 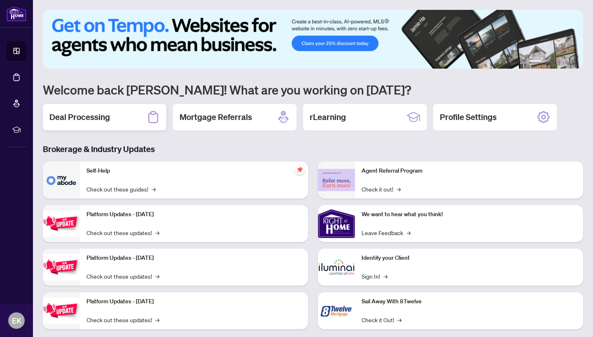 What do you see at coordinates (336, 224) in the screenshot?
I see `img: We want to hear what you think!` at bounding box center [336, 224].